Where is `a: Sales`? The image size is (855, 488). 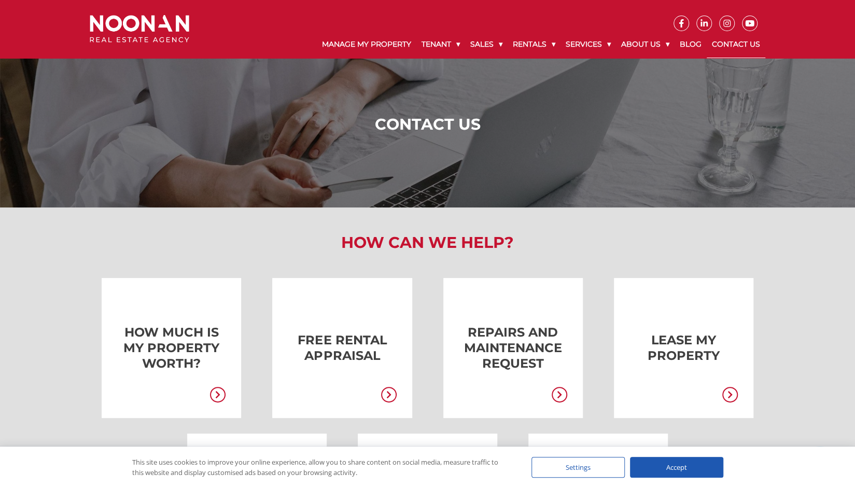
a: Sales is located at coordinates (486, 44).